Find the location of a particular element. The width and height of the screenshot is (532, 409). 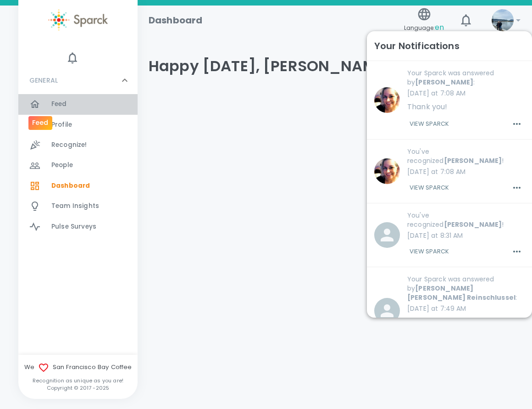

span: Feed is located at coordinates (60, 104).